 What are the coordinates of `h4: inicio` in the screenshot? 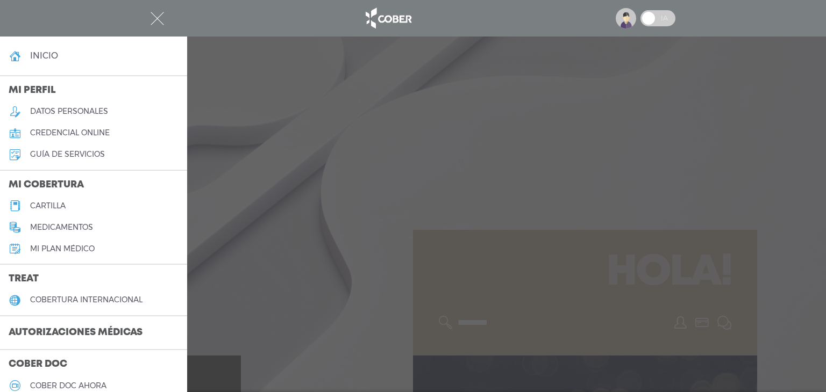 It's located at (44, 55).